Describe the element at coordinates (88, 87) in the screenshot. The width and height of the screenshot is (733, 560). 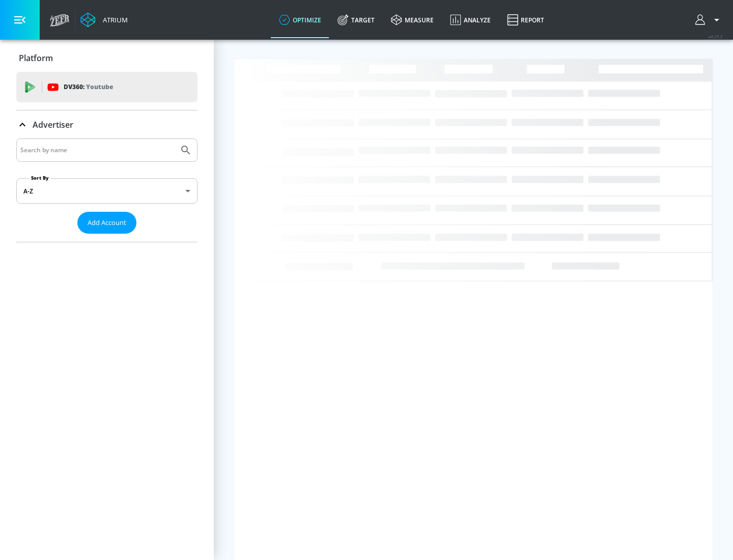
I see `p: DV360:` at that location.